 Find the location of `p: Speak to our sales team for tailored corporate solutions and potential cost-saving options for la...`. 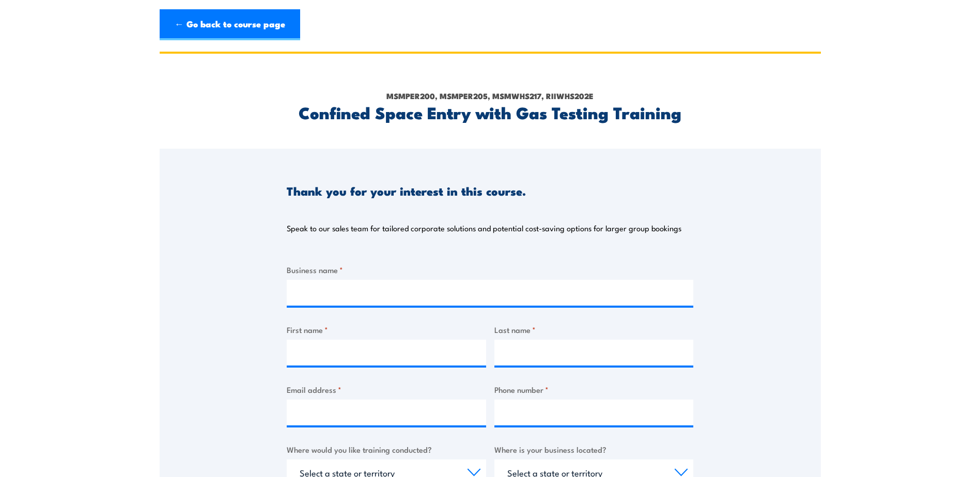

p: Speak to our sales team for tailored corporate solutions and potential cost-saving options for la... is located at coordinates (484, 228).